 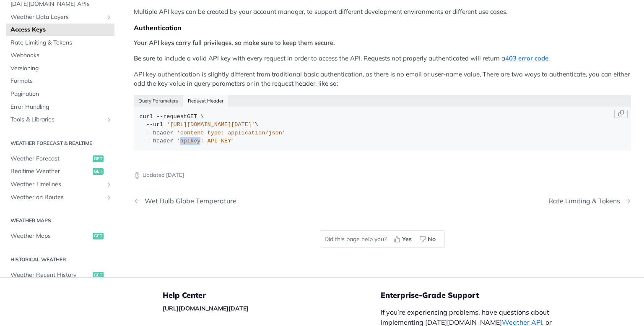 I want to click on span: --request, so click(x=171, y=116).